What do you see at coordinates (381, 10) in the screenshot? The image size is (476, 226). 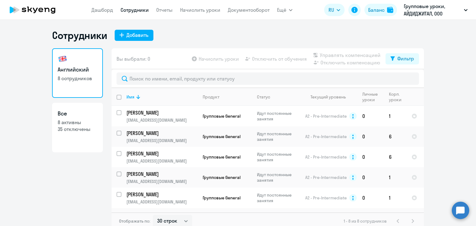 I see `button: Балансbalance` at bounding box center [381, 10].